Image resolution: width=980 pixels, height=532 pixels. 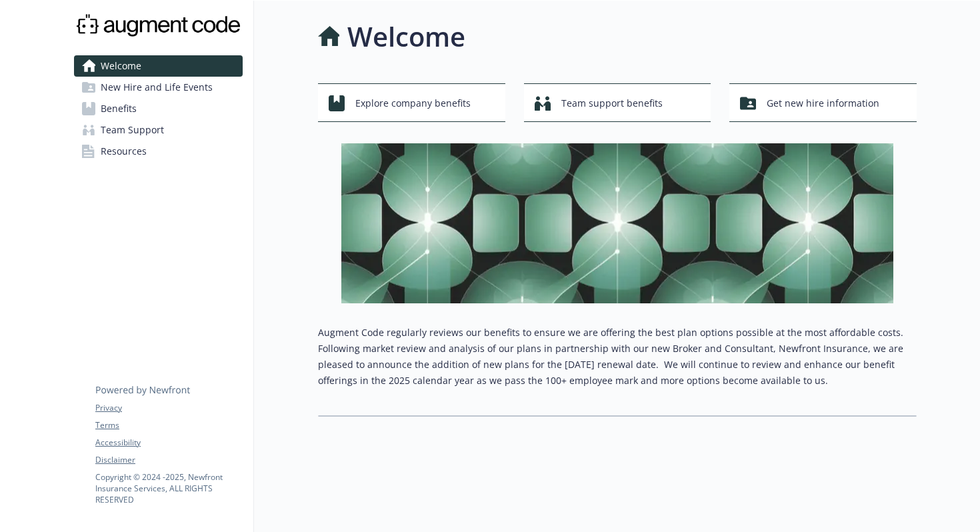 What do you see at coordinates (158, 108) in the screenshot?
I see `a: Benefits` at bounding box center [158, 108].